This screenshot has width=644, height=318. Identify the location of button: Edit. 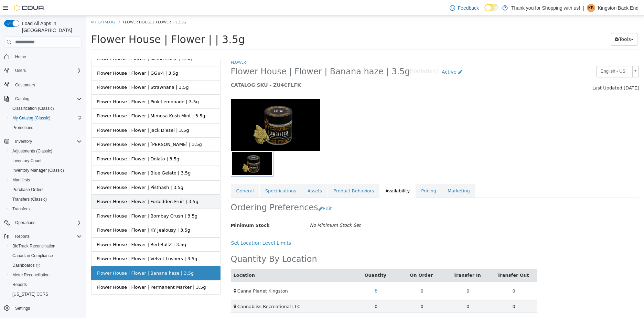
(241, 193).